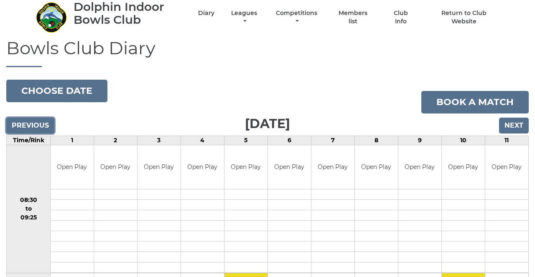 The image size is (535, 277). I want to click on td: 11, so click(506, 141).